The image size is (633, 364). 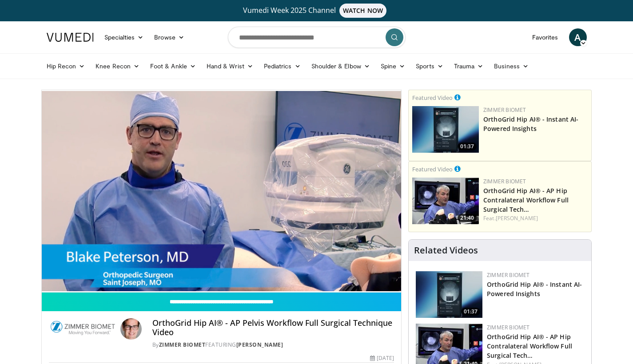 I want to click on input: Search topics, interventions, so click(x=317, y=37).